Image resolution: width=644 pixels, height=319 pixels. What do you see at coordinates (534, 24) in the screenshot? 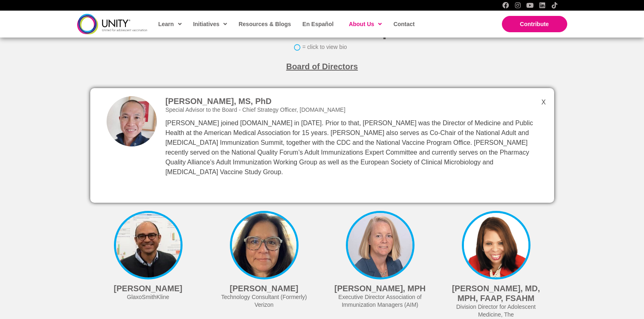
I see `span: Contribute` at bounding box center [534, 24].